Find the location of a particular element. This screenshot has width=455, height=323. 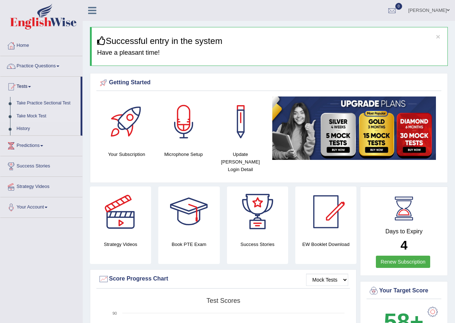

h3: Successful entry in the system is located at coordinates (270, 41).